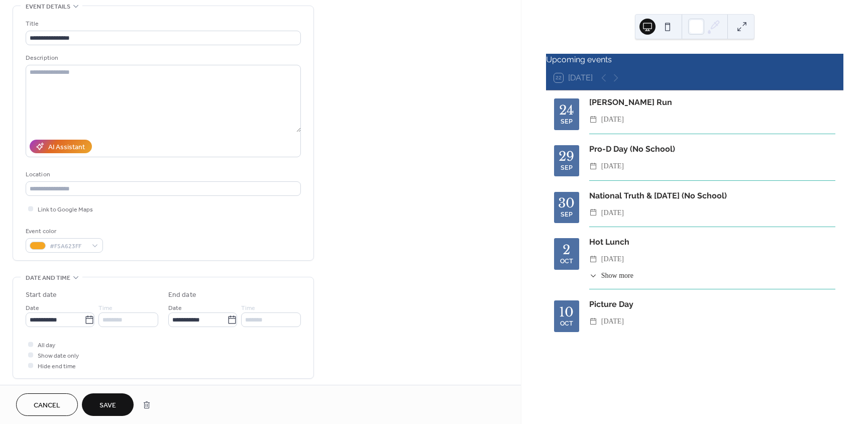 This screenshot has height=424, width=868. I want to click on div: Hot Lunch, so click(712, 242).